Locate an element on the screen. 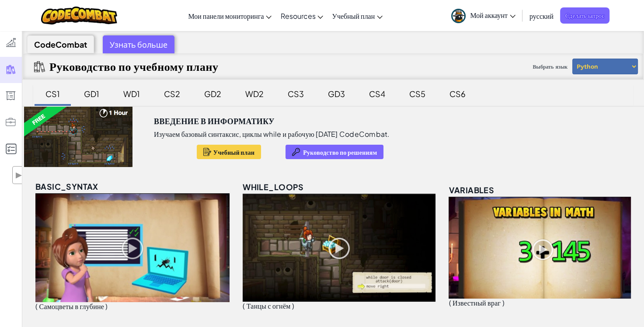 This screenshot has width=644, height=327. div: GD1 is located at coordinates (91, 94).